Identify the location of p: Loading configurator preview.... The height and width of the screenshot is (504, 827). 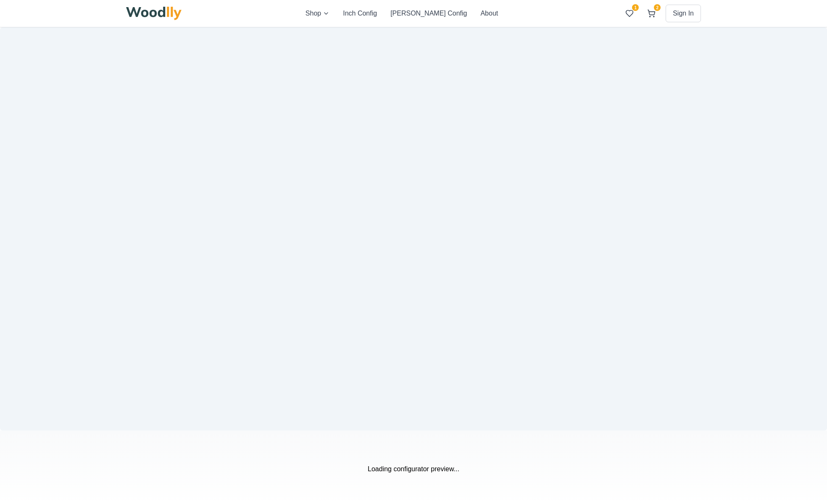
(413, 469).